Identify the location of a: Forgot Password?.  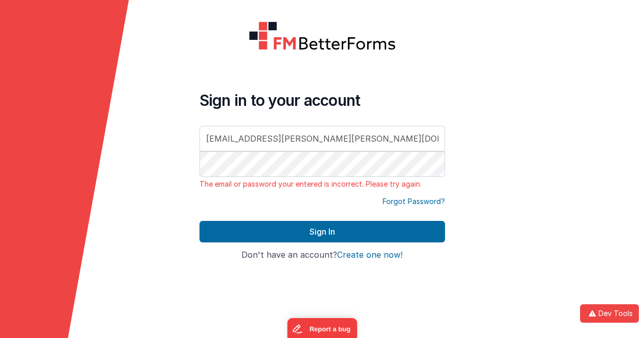
(414, 202).